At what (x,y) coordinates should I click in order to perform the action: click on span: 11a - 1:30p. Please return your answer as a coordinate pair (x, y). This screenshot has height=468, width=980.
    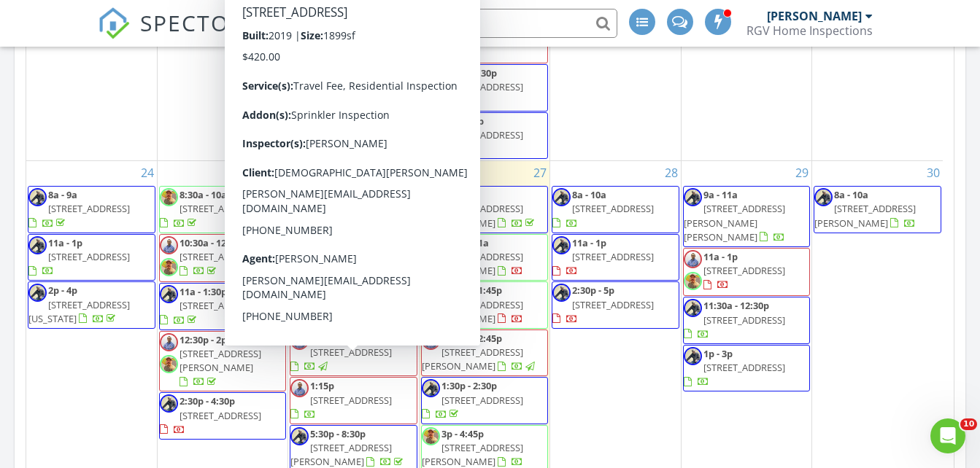
    Looking at the image, I should click on (203, 291).